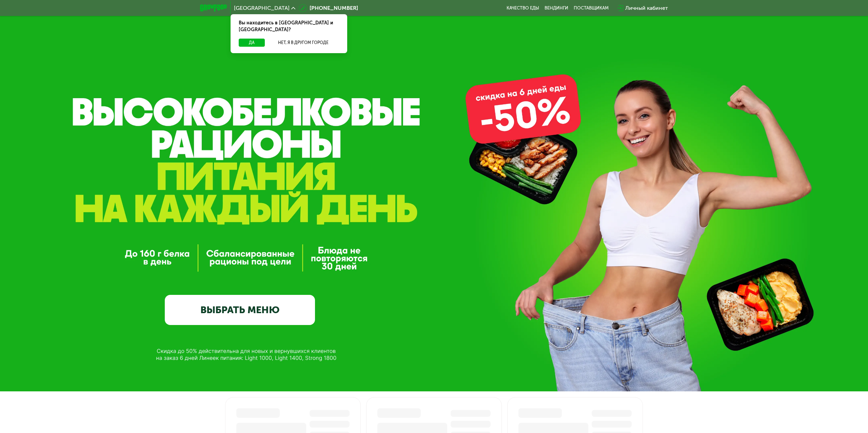  I want to click on button: Нет, я в другом городе, so click(303, 43).